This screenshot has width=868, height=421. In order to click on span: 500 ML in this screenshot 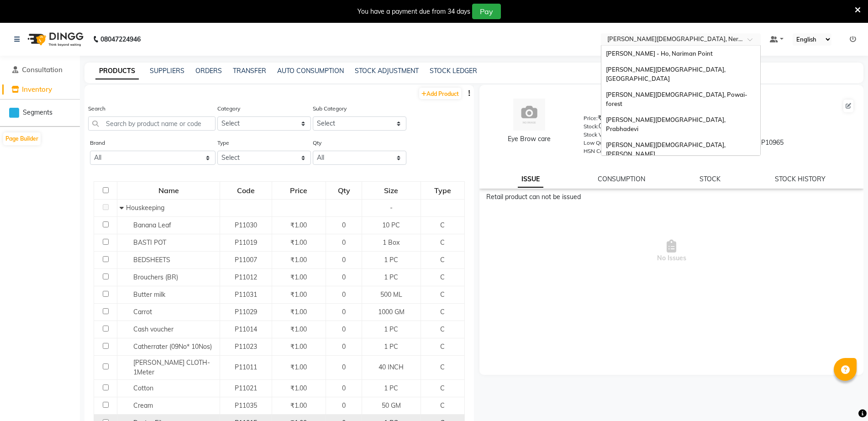, I will do `click(391, 294)`.